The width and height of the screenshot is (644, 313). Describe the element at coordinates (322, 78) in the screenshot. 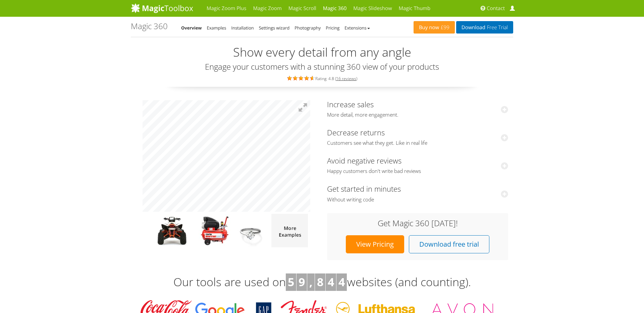

I see `div: Rating: 4.8 ( )` at that location.